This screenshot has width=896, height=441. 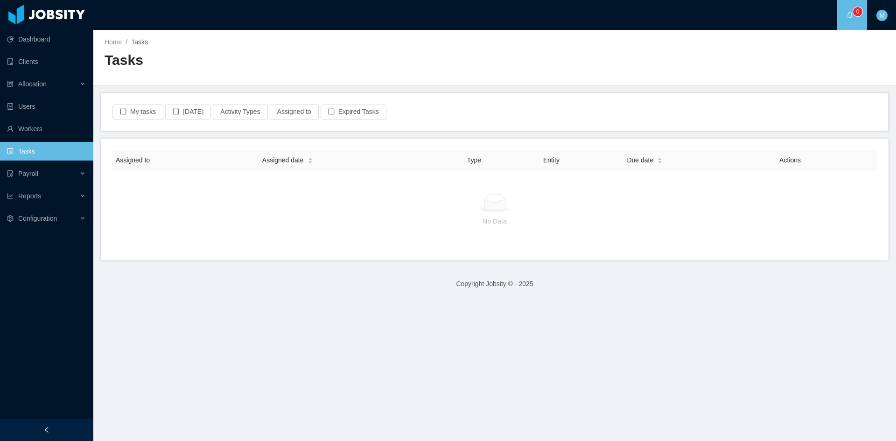 I want to click on span: Due date, so click(x=640, y=160).